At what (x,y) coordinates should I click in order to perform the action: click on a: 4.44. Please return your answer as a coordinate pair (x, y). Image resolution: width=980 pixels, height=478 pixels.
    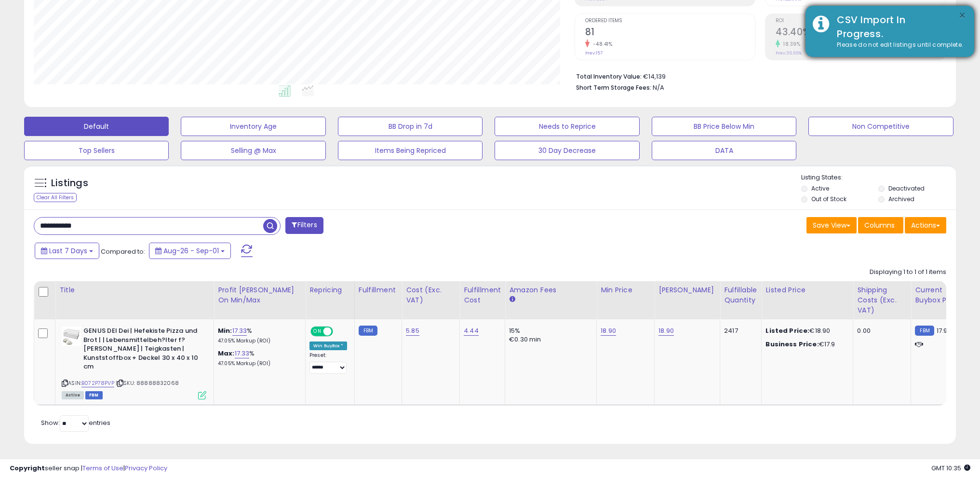
    Looking at the image, I should click on (471, 331).